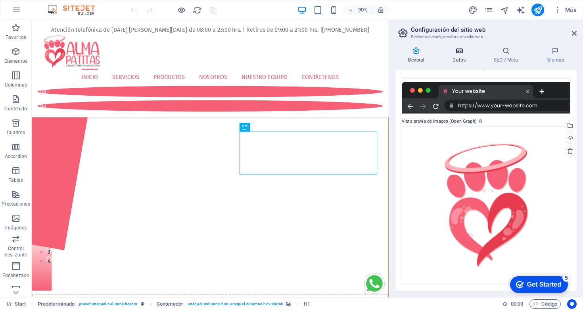  What do you see at coordinates (142, 303) in the screenshot?
I see `i: Este elemento es un preajuste personalizable` at bounding box center [142, 303].